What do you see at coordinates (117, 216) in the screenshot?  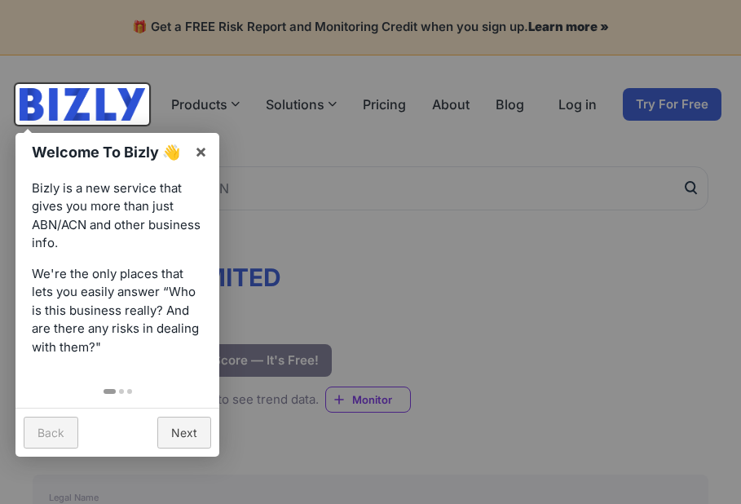 I see `p: Bizly is a new service that gives you more than just ABN/ACN and other business info.` at bounding box center [117, 216].